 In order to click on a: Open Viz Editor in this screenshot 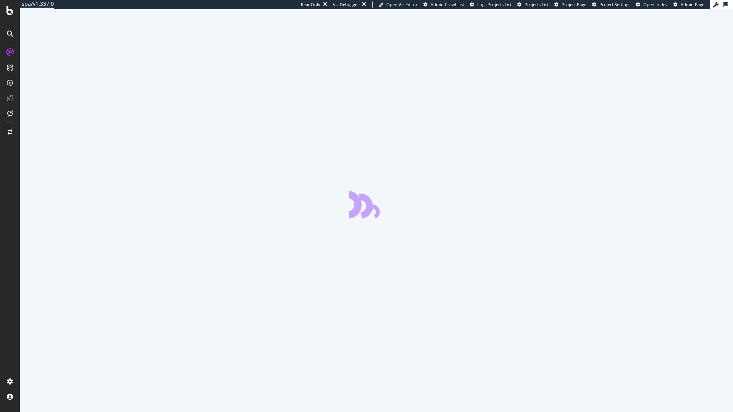, I will do `click(398, 5)`.